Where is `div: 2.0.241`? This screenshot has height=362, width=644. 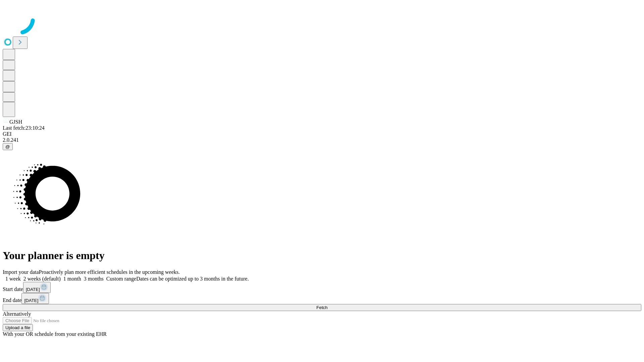
div: 2.0.241 is located at coordinates (322, 140).